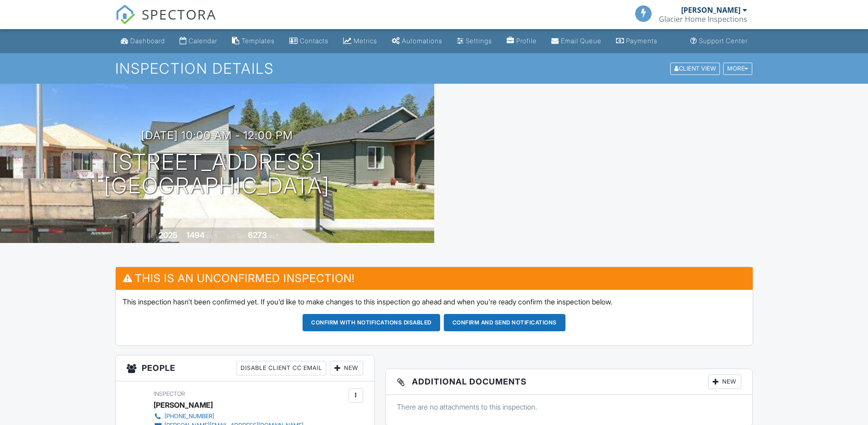 This screenshot has height=425, width=868. Describe the element at coordinates (152, 236) in the screenshot. I see `span: Built` at that location.